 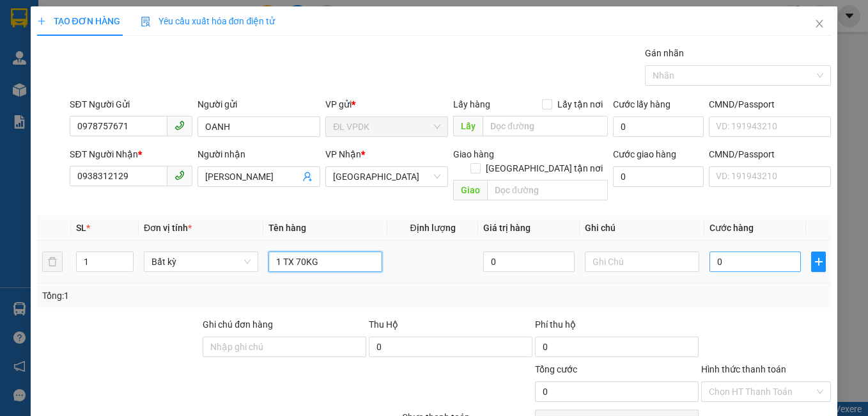 What do you see at coordinates (141, 68) in the screenshot?
I see `li: (c) 2017` at bounding box center [141, 68].